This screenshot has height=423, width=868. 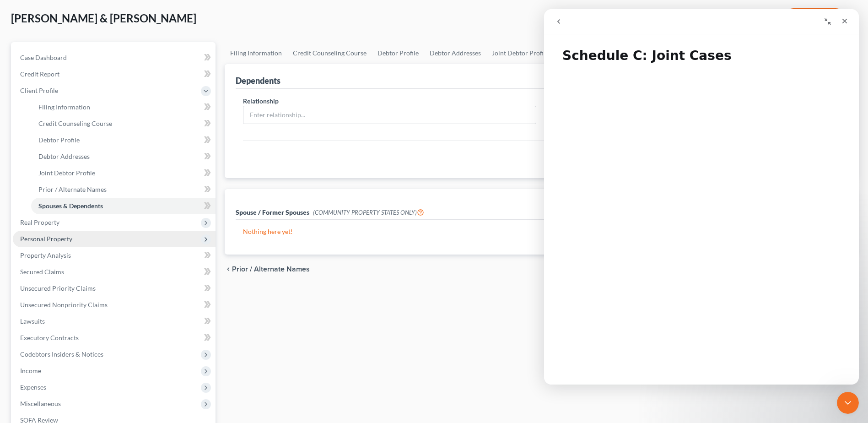 What do you see at coordinates (272, 212) in the screenshot?
I see `span: Spouse / Former Spouses` at bounding box center [272, 212].